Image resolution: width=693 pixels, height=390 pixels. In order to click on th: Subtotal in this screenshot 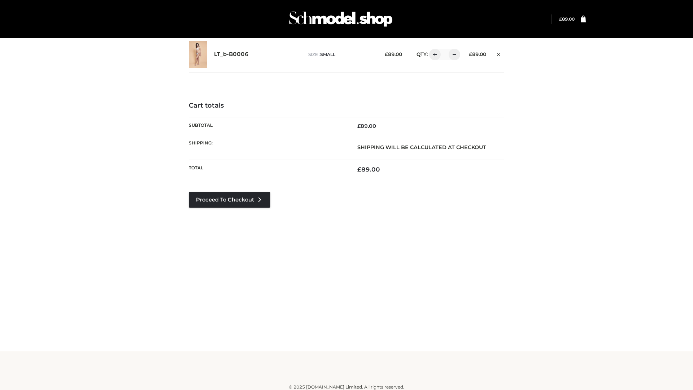, I will do `click(267, 126)`.